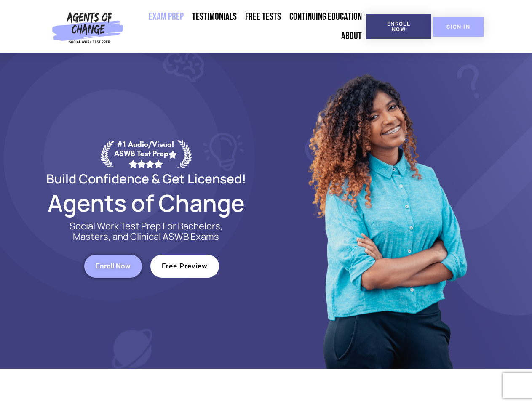 The width and height of the screenshot is (532, 404). Describe the element at coordinates (184, 266) in the screenshot. I see `span: Free Preview` at that location.